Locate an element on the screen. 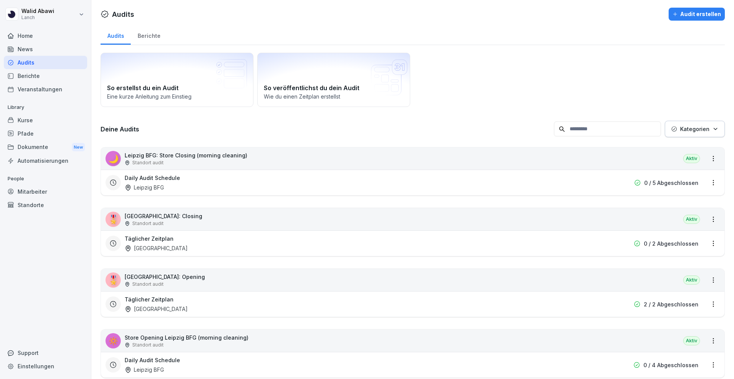  a: Mitarbeiter is located at coordinates (46, 192).